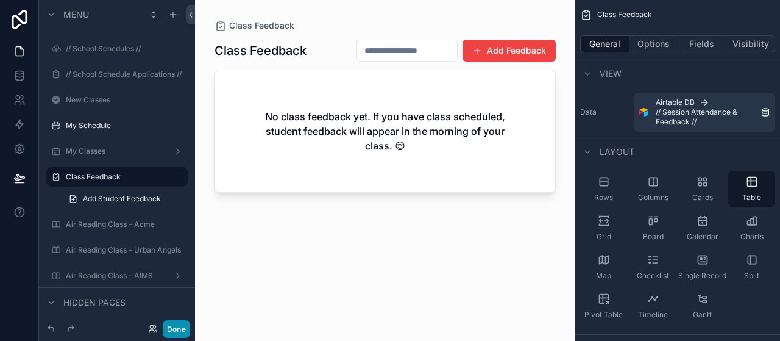  What do you see at coordinates (124, 199) in the screenshot?
I see `a: Add Student Feedback` at bounding box center [124, 199].